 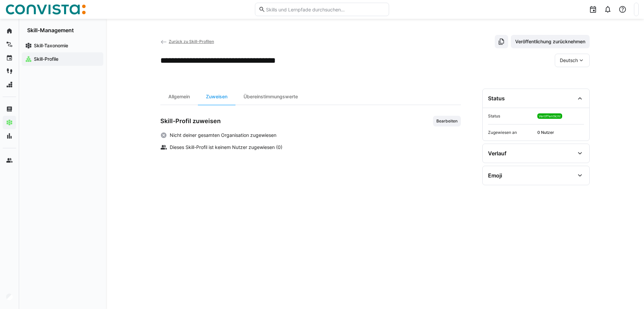 I want to click on h3: Skill-Profil zuweisen, so click(x=191, y=121).